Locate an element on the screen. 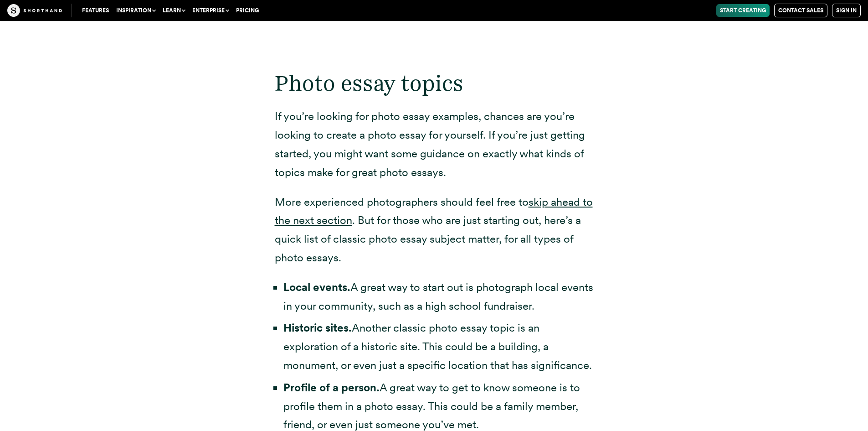  strong: Local events. is located at coordinates (316, 287).